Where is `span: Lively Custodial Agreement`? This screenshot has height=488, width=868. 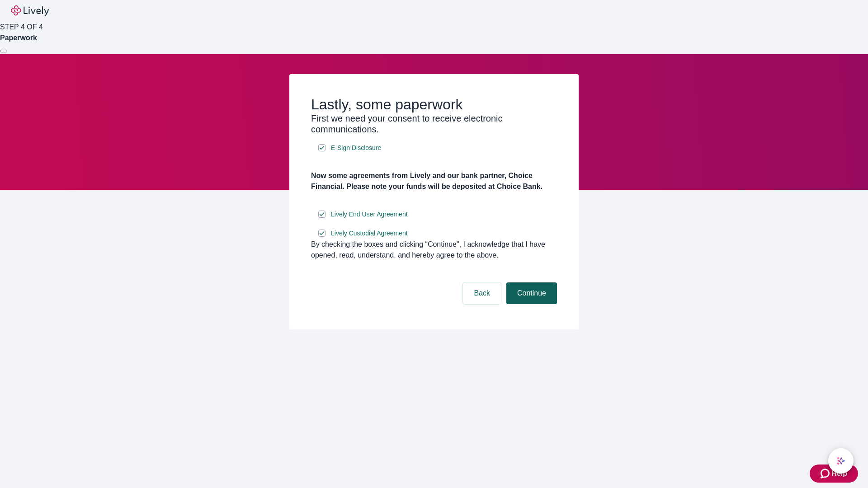
span: Lively Custodial Agreement is located at coordinates (369, 234).